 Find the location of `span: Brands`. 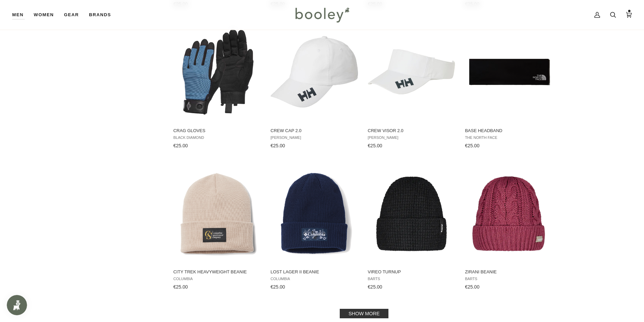

span: Brands is located at coordinates (100, 15).